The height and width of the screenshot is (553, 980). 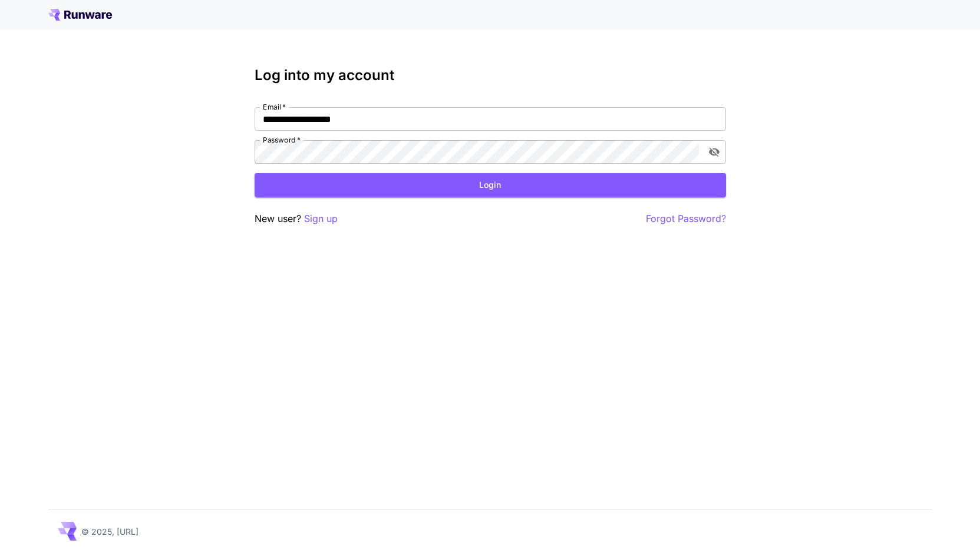 What do you see at coordinates (296, 219) in the screenshot?
I see `p: New user?` at bounding box center [296, 219].